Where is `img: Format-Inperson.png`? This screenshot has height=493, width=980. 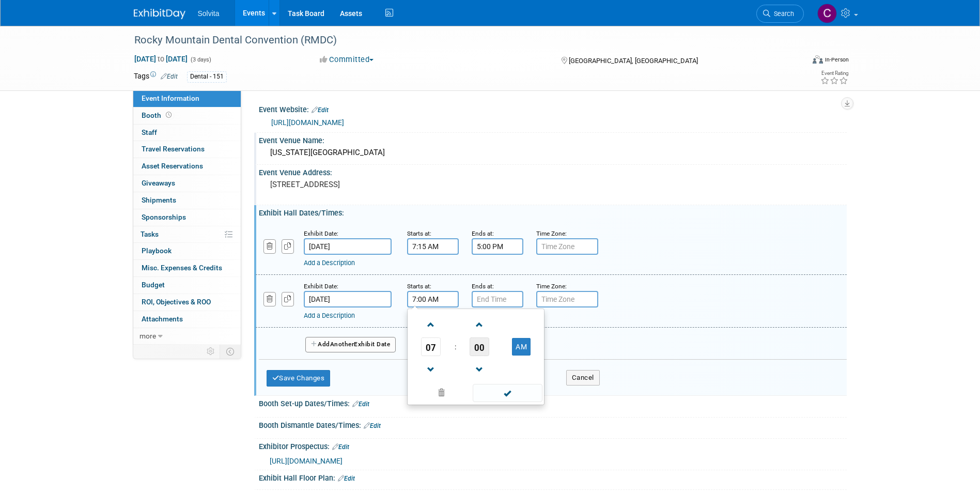 img: Format-Inperson.png is located at coordinates (818, 59).